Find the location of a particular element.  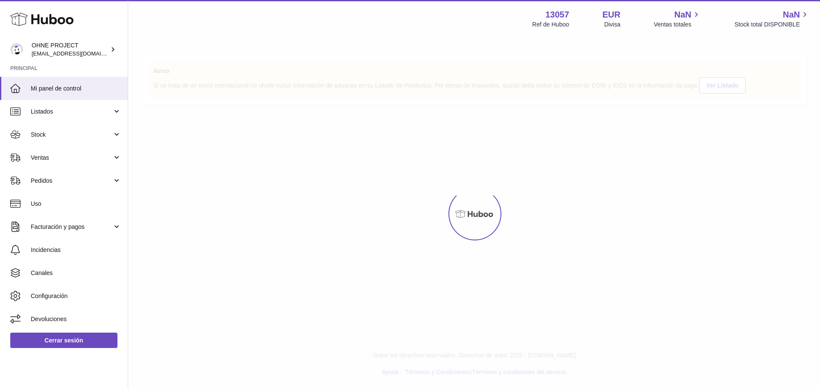

img: internalAdmin-13057@internal.huboo.com is located at coordinates (17, 50).